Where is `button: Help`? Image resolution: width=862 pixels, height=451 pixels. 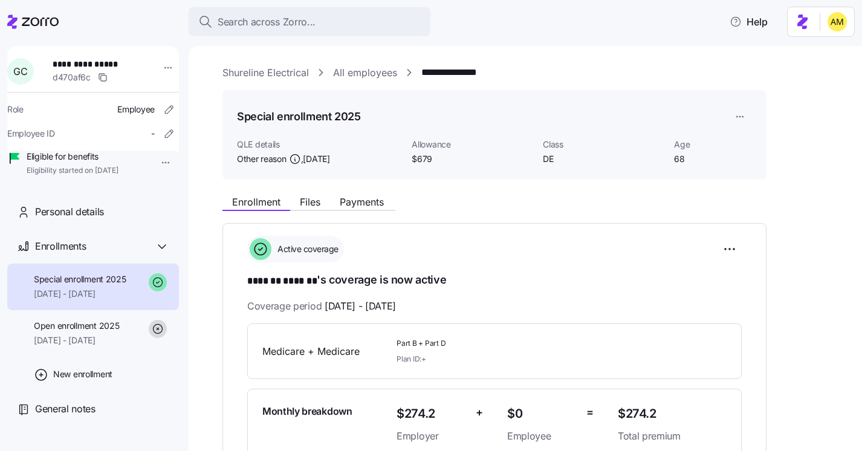 button: Help is located at coordinates (748, 22).